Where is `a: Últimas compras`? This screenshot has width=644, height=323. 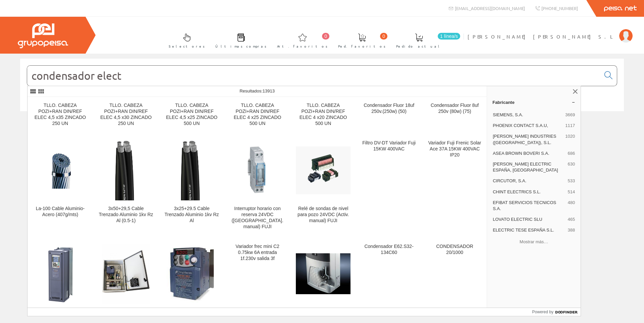 a: Últimas compras is located at coordinates (239, 40).